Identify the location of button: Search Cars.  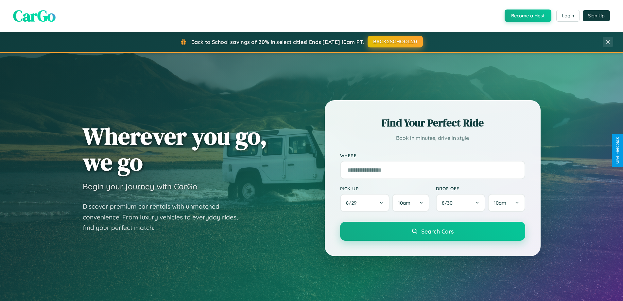
(433, 231).